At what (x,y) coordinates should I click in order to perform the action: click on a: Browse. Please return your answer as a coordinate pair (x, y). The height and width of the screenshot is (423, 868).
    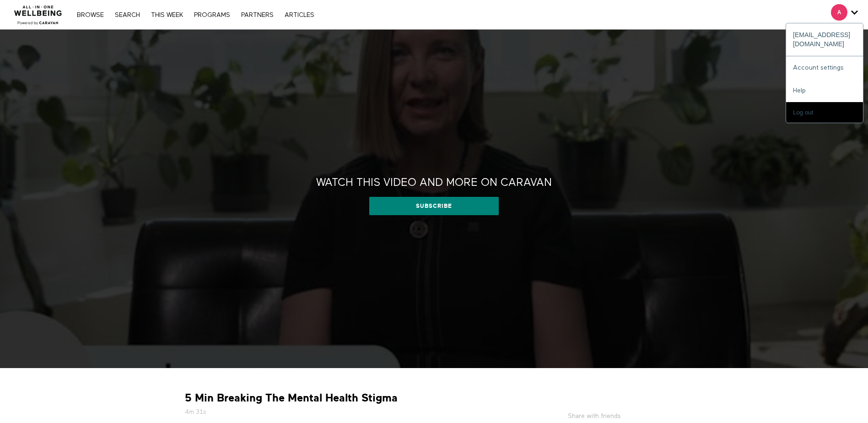
    Looking at the image, I should click on (91, 15).